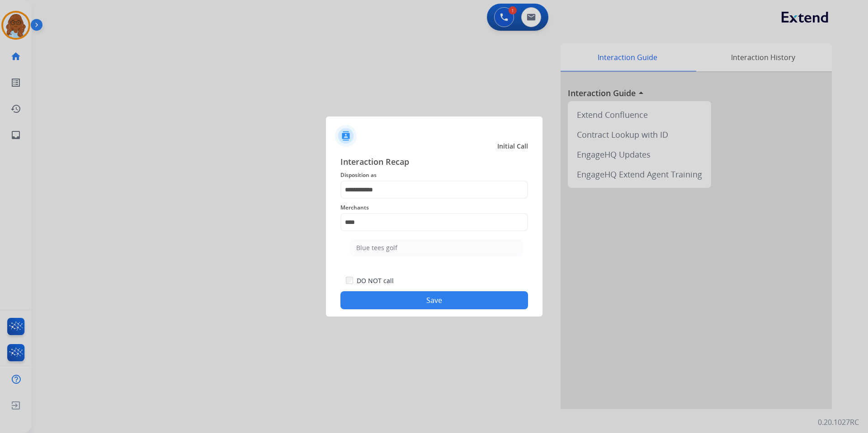 This screenshot has width=868, height=433. Describe the element at coordinates (434, 163) in the screenshot. I see `span: Interaction Recap` at that location.